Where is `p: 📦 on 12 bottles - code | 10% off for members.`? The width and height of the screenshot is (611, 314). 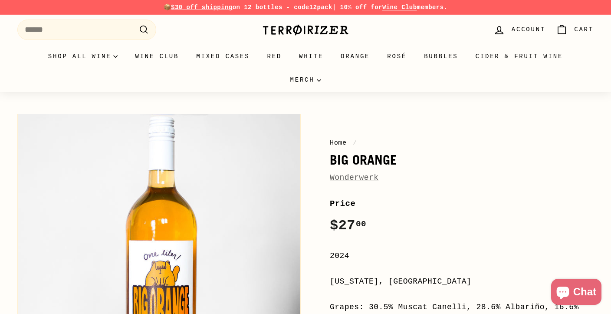
p: 📦 on 12 bottles - code | 10% off for members. is located at coordinates (306, 7).